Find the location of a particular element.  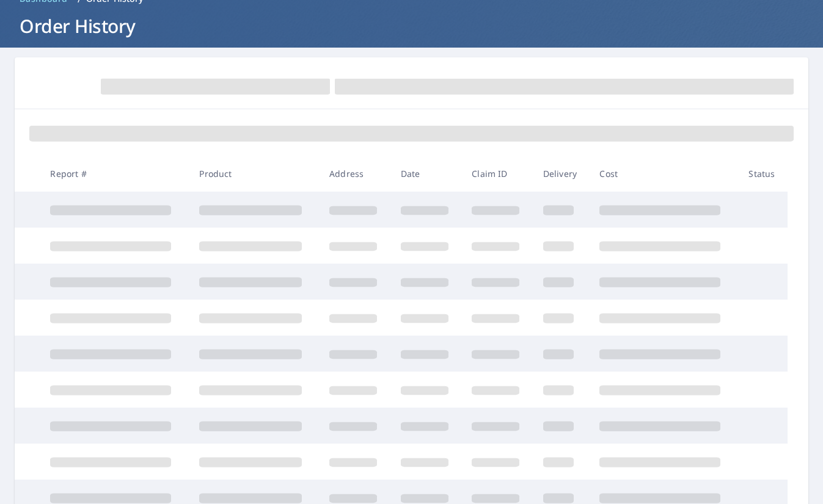

th: Delivery is located at coordinates (561, 174).